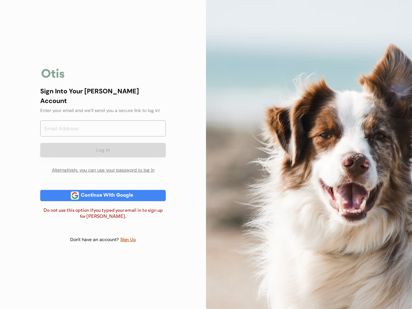 Image resolution: width=412 pixels, height=309 pixels. What do you see at coordinates (128, 240) in the screenshot?
I see `div: Sign Up` at bounding box center [128, 240].